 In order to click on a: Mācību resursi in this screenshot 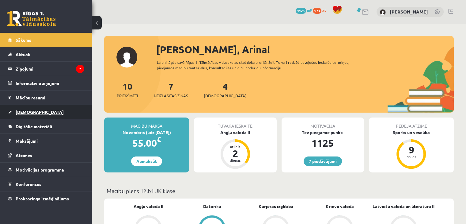, I will do `click(46, 97)`.